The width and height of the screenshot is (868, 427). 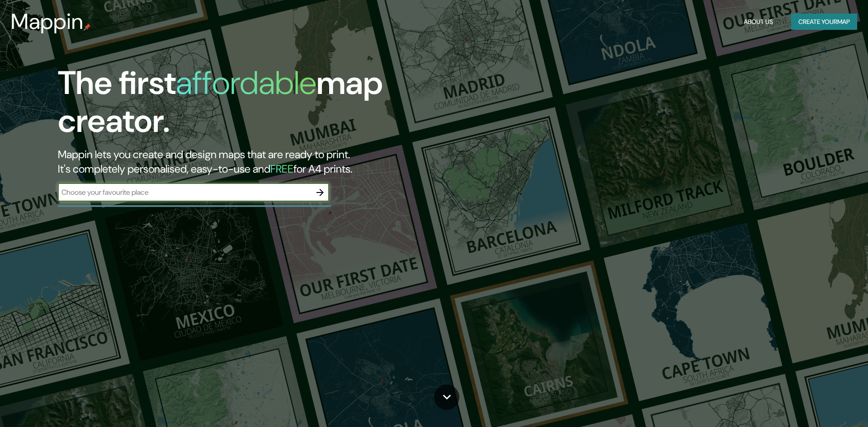 I want to click on button: About Us, so click(x=758, y=22).